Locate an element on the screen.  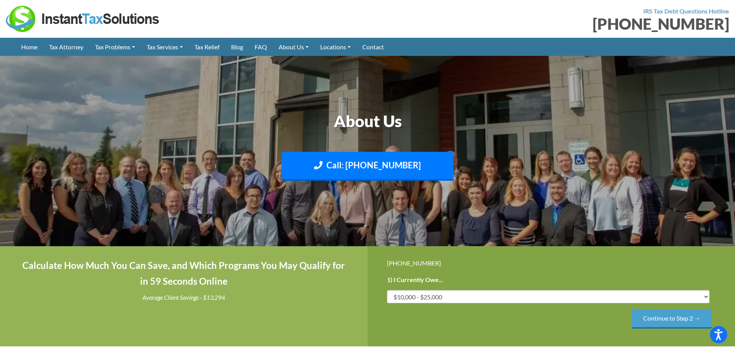
input: Continue to Step 2 → is located at coordinates (671, 319).